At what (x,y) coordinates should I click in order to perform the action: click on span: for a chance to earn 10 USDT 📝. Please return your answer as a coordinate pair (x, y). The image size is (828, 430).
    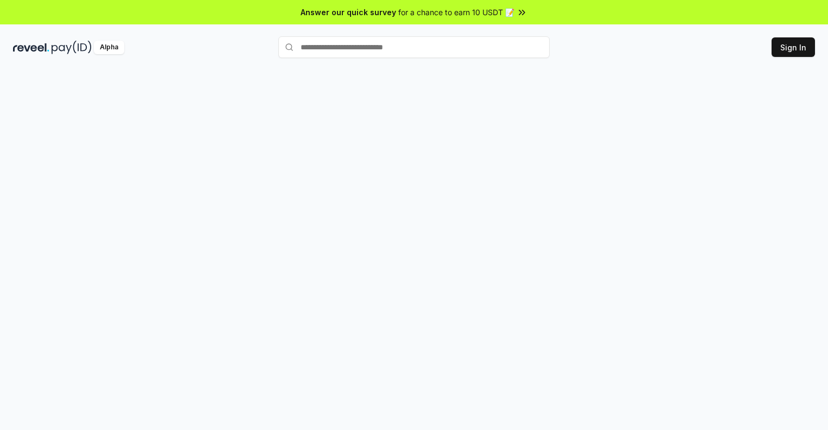
    Looking at the image, I should click on (456, 12).